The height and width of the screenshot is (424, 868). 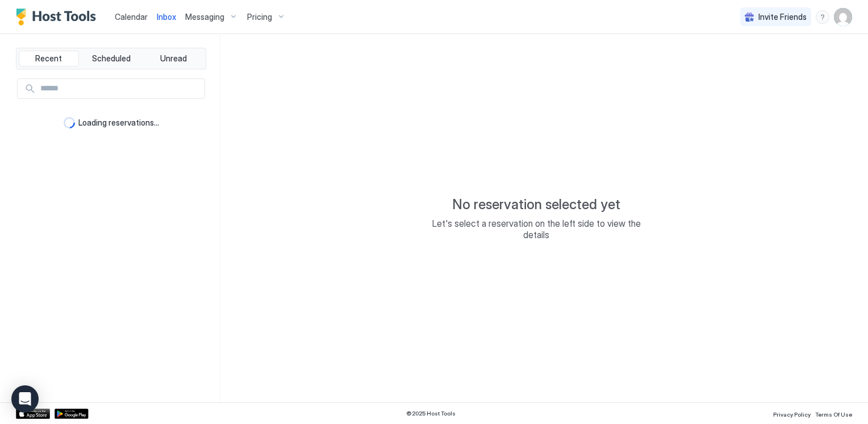 I want to click on span: No reservation selected yet, so click(x=536, y=205).